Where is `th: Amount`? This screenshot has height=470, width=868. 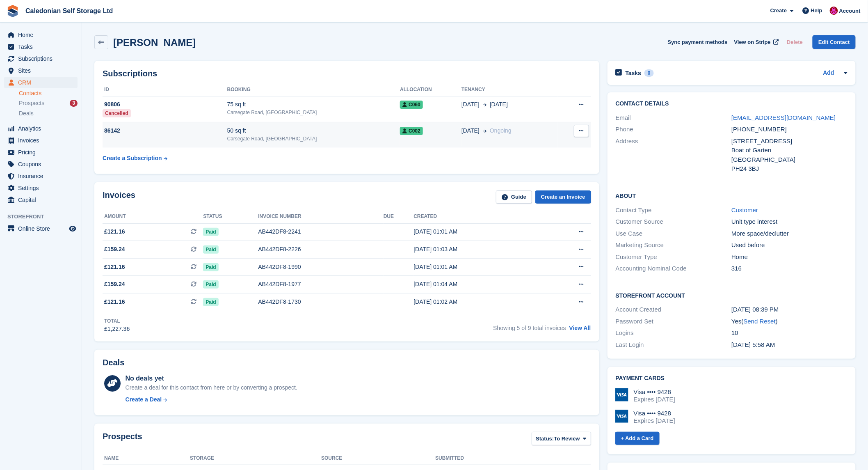 th: Amount is located at coordinates (153, 217).